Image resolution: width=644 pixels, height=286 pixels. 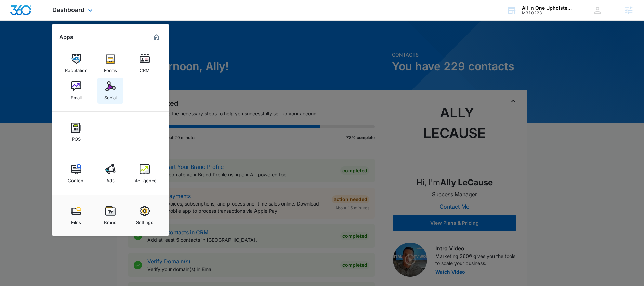 What do you see at coordinates (110, 215) in the screenshot?
I see `a: Brand` at bounding box center [110, 215].